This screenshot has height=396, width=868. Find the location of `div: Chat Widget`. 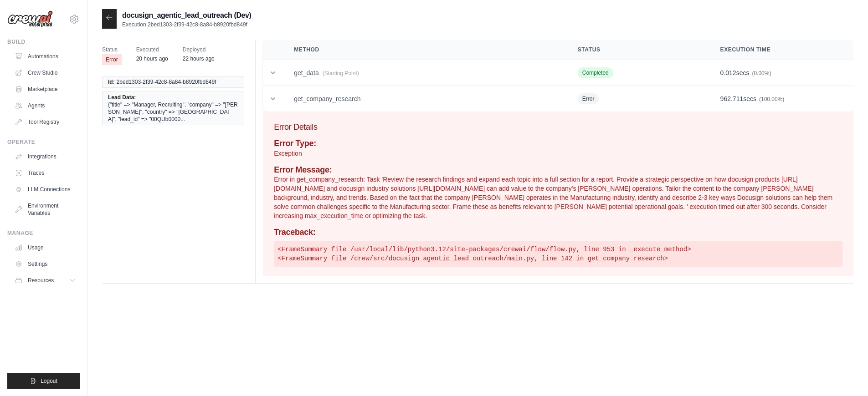

div: Chat Widget is located at coordinates (845, 374).